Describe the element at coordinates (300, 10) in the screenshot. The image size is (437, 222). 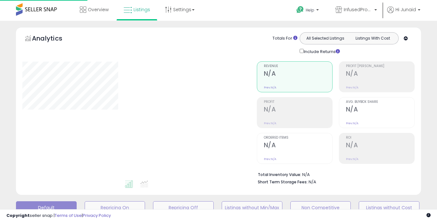
I see `i: Get Help` at that location.